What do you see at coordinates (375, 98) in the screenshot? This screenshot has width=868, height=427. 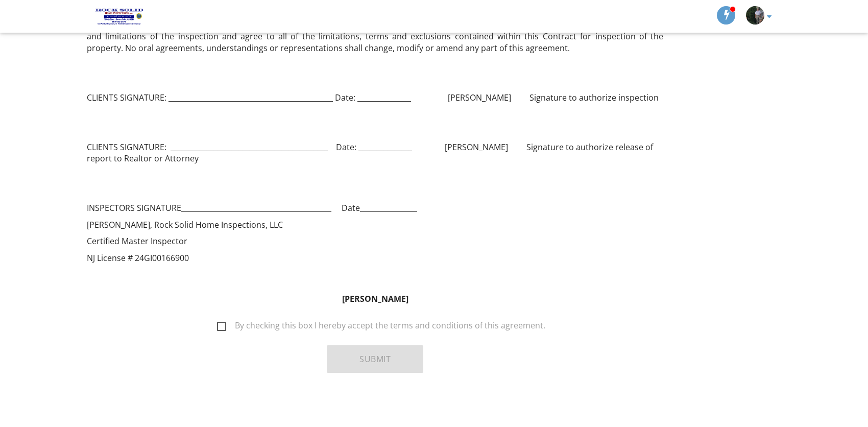 I see `p: CLIENTS SIGNATURE: ______________________________________________ Date: _______________ [PERSON_N...` at bounding box center [375, 98].